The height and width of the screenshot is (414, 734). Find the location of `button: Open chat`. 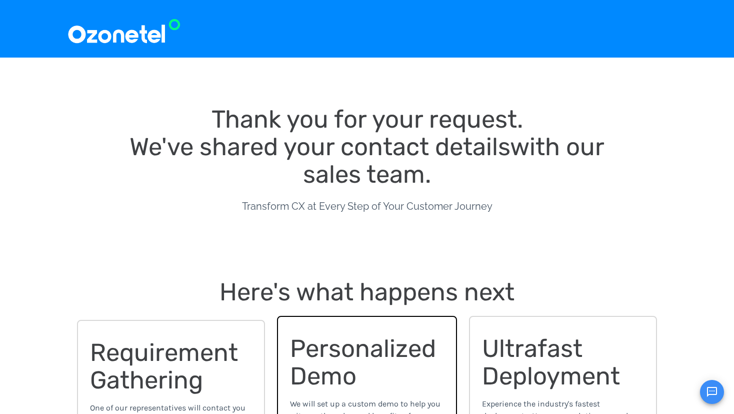

button: Open chat is located at coordinates (712, 392).